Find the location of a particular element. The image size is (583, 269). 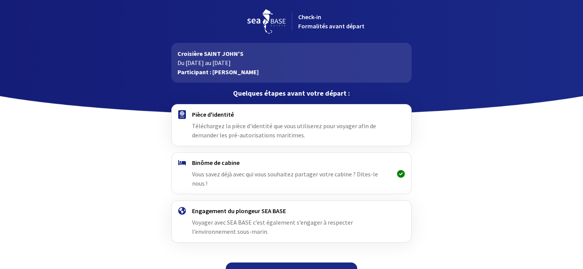

span: Vous savez déjà avec qui vous souhaitez partager votre cabine ? Dites-le nous ! is located at coordinates (285, 179).